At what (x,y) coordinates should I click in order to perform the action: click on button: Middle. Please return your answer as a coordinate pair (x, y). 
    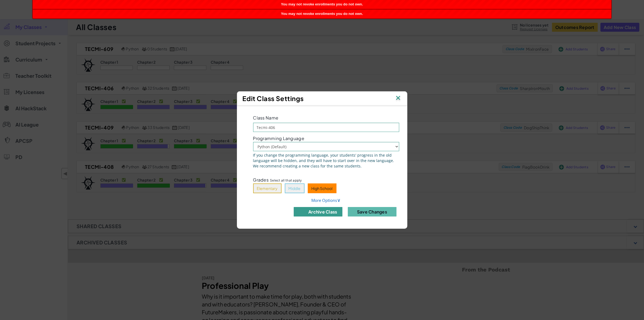
    Looking at the image, I should click on (295, 188).